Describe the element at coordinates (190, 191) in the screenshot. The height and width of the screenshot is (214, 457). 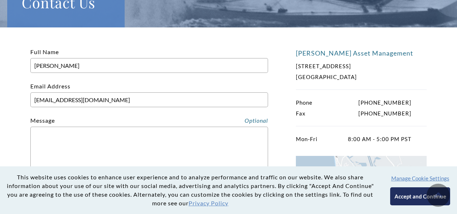
I see `p: This website uses cookies to enhance user experience and to analyze performance and traffic on ou...` at that location.